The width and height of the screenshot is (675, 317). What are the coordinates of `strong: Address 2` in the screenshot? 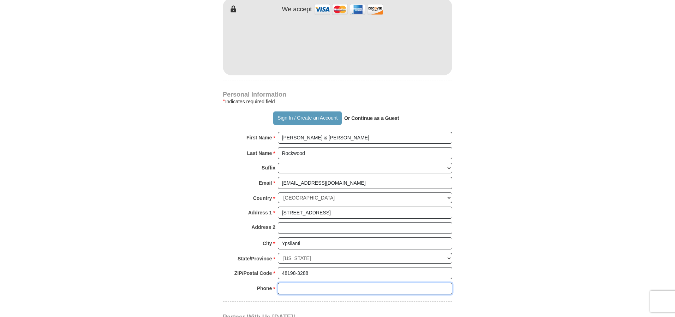 It's located at (264, 227).